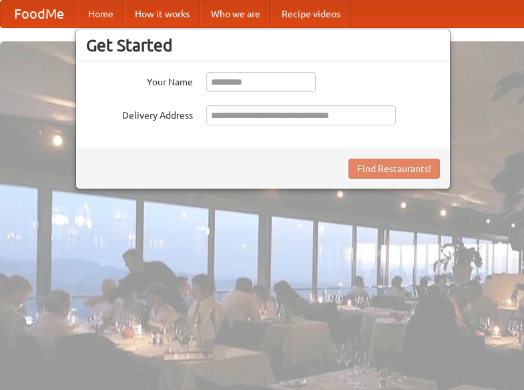  What do you see at coordinates (162, 14) in the screenshot?
I see `a: How it works` at bounding box center [162, 14].